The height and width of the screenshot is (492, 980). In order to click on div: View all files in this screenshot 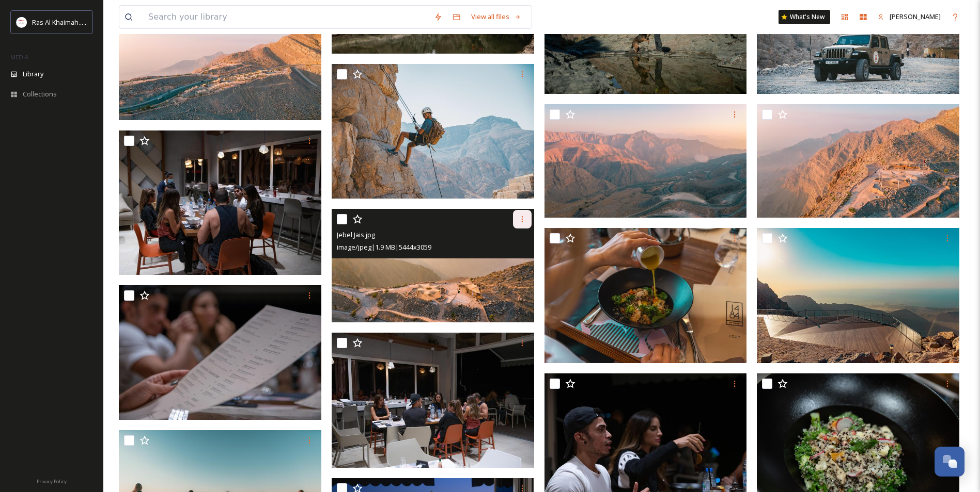, I will do `click(496, 16)`.